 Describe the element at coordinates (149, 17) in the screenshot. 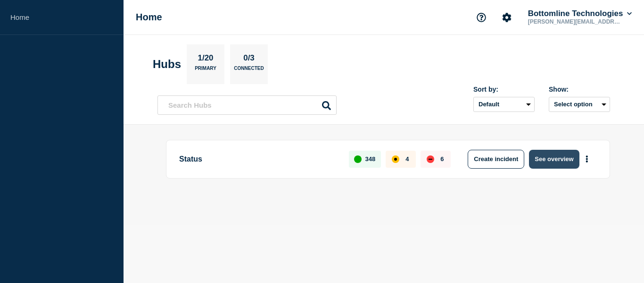

I see `h1: Home` at that location.